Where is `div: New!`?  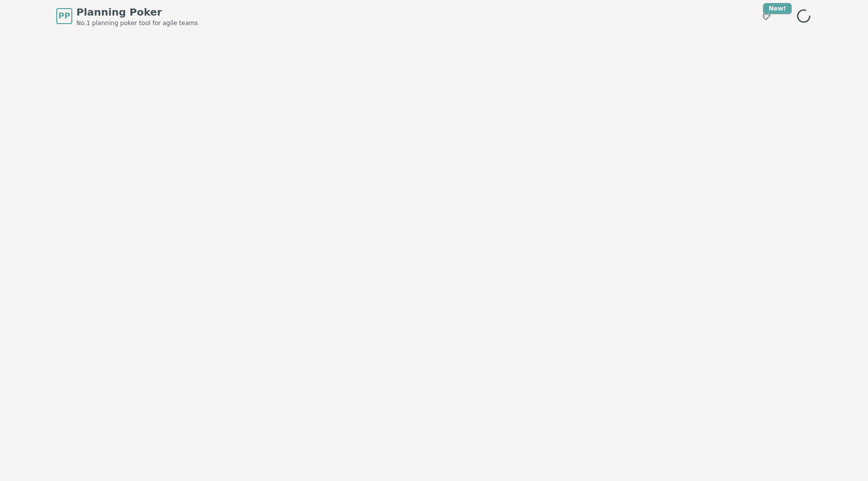
div: New! is located at coordinates (777, 8).